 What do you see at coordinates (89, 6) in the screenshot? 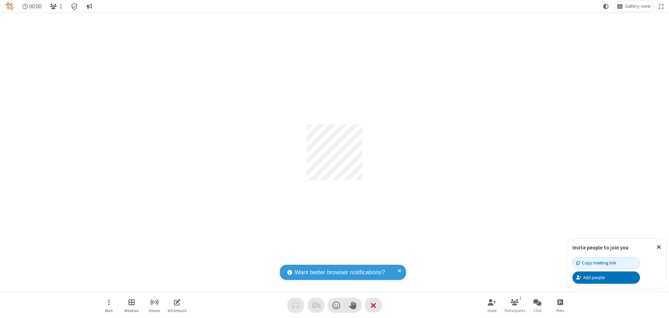
I see `button: Conversation` at bounding box center [89, 6].